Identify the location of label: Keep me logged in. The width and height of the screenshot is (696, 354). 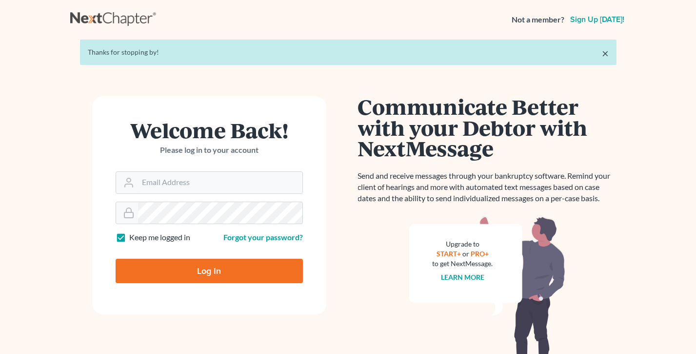
(160, 237).